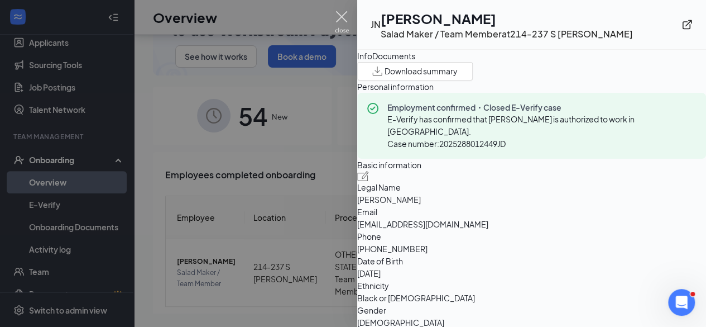  I want to click on div: Documents, so click(394, 56).